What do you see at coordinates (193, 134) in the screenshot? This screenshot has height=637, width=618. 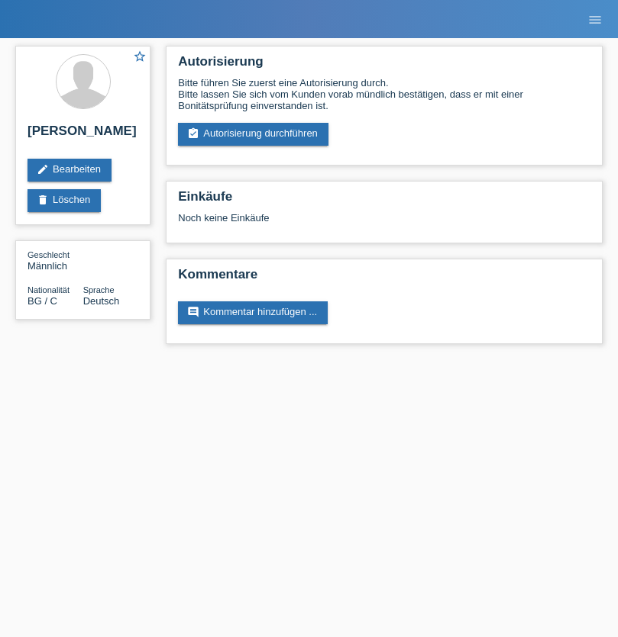 I see `i: assignment_turned_in` at bounding box center [193, 134].